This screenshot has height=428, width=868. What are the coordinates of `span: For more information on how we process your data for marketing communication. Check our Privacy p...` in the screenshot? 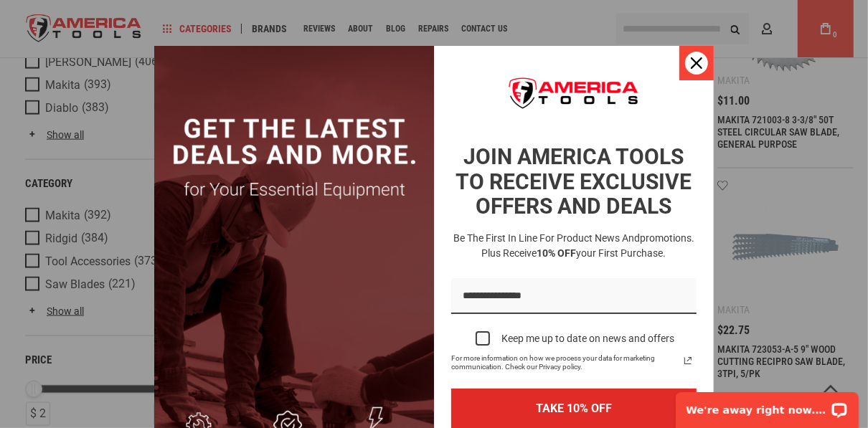 It's located at (565, 363).